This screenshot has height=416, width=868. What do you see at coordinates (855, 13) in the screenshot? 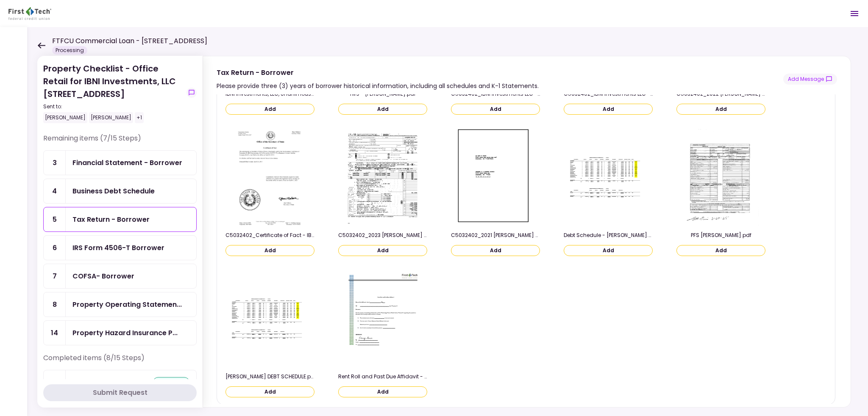
I see `button: Open menu` at bounding box center [855, 13].